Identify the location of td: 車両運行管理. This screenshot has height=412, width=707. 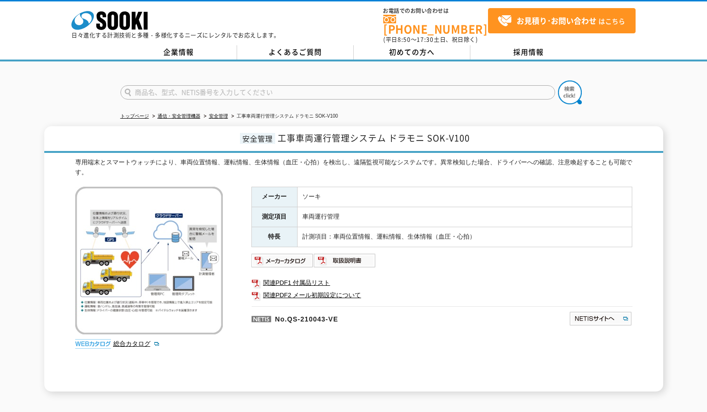
(464, 217).